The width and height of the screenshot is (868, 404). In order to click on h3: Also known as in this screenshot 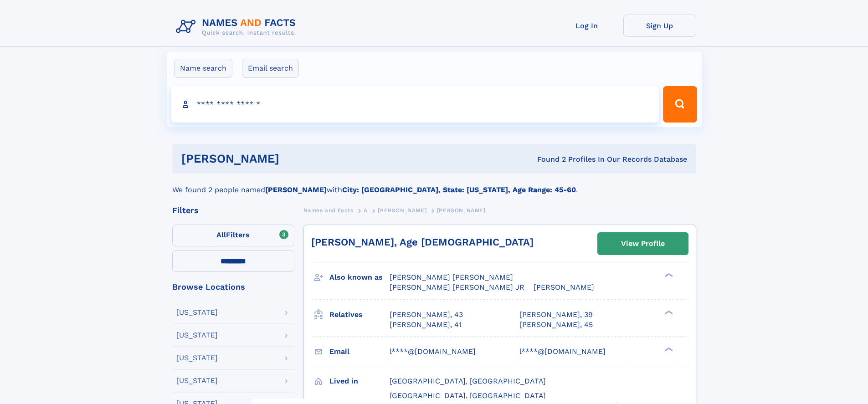, I will do `click(359, 277)`.